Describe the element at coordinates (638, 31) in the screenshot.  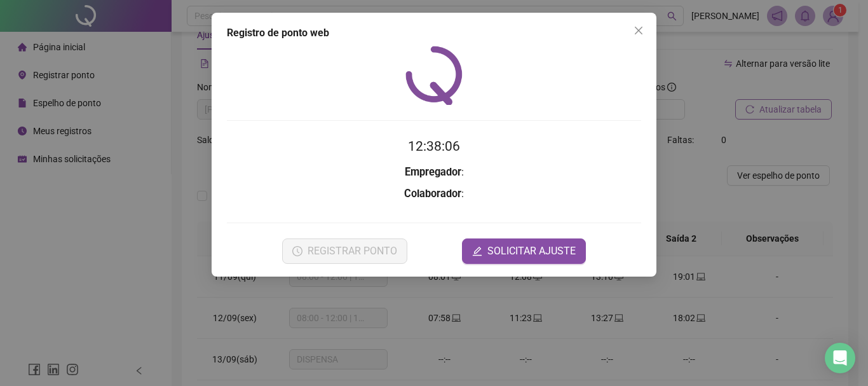
I see `button: Close` at that location.